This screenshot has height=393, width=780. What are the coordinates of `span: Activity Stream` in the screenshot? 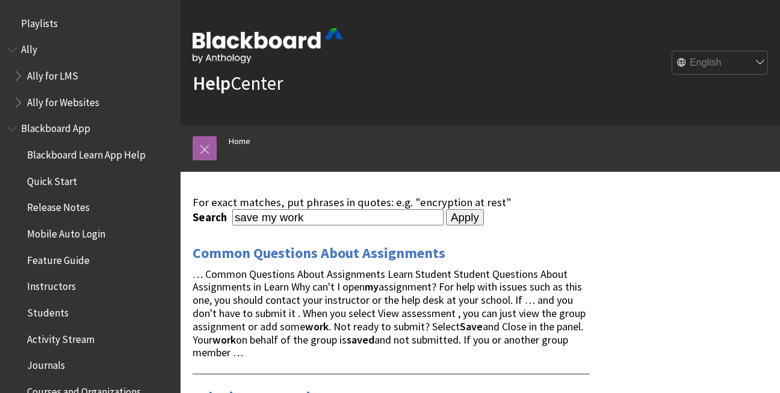 It's located at (61, 337).